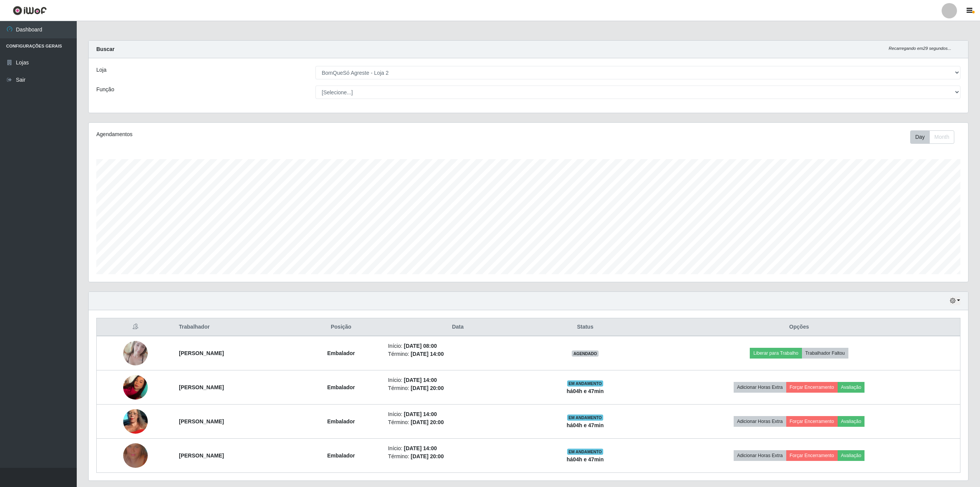 The width and height of the screenshot is (980, 487). What do you see at coordinates (236, 327) in the screenshot?
I see `th: Trabalhador` at bounding box center [236, 327].